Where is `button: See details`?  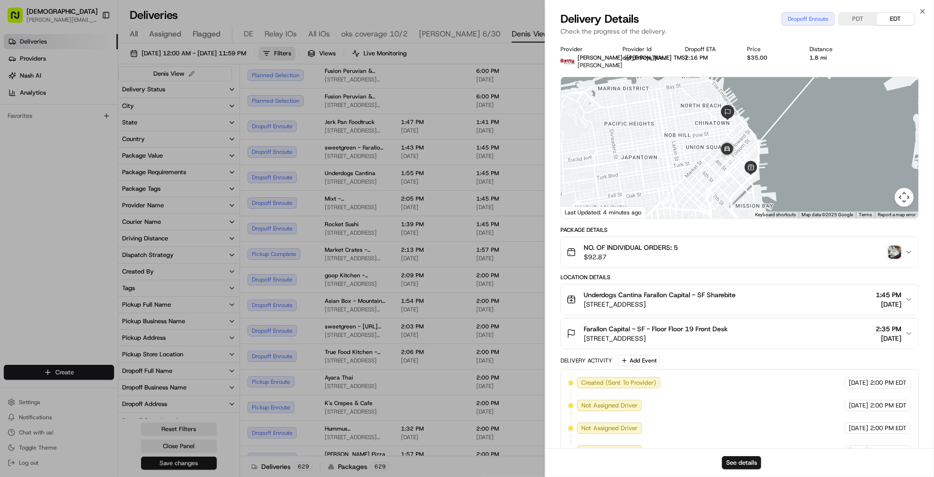
button: See details is located at coordinates (742, 463).